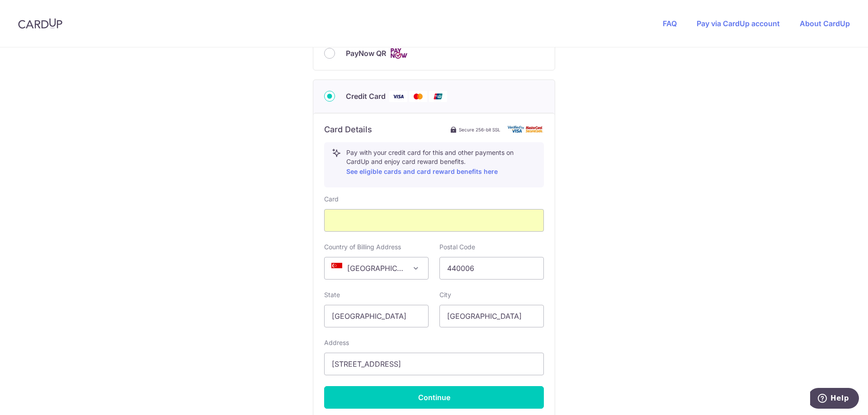  I want to click on img: Union Pay, so click(438, 96).